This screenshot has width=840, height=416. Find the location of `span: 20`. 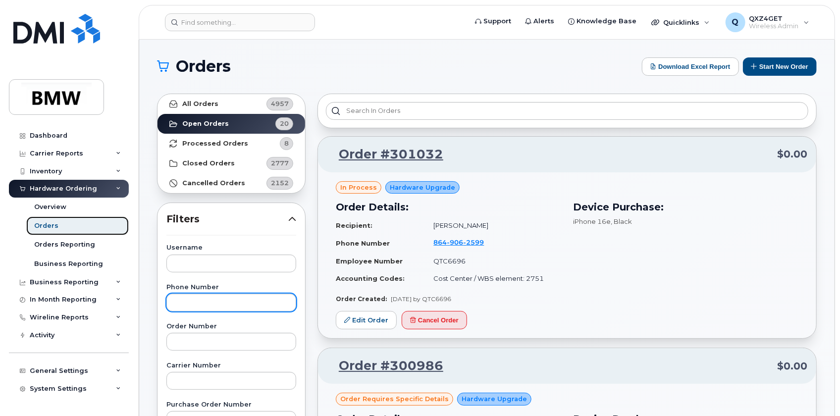

span: 20 is located at coordinates (284, 123).